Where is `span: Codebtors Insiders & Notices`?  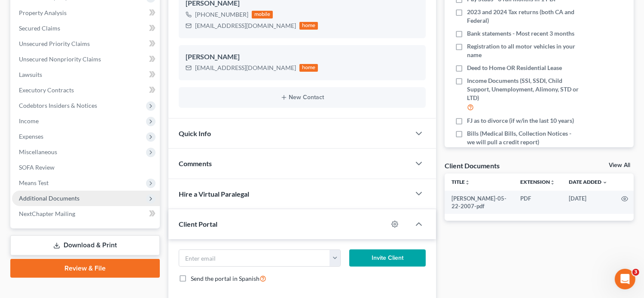 span: Codebtors Insiders & Notices is located at coordinates (58, 105).